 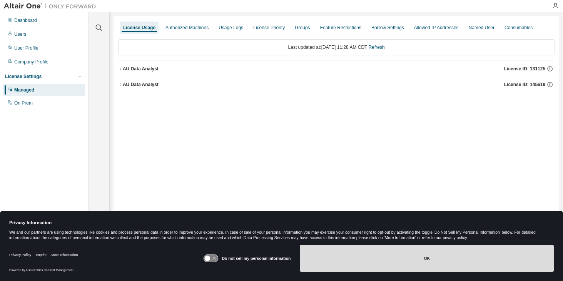 I want to click on div: Consumables, so click(x=518, y=28).